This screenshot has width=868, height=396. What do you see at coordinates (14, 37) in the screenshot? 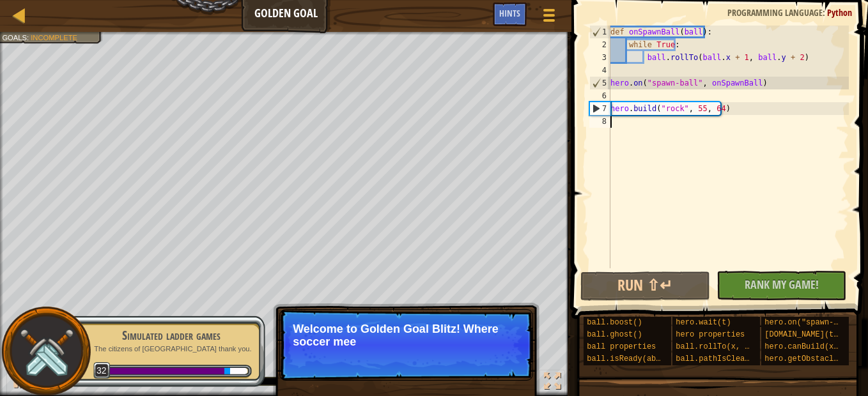
I see `span: Goals` at bounding box center [14, 37].